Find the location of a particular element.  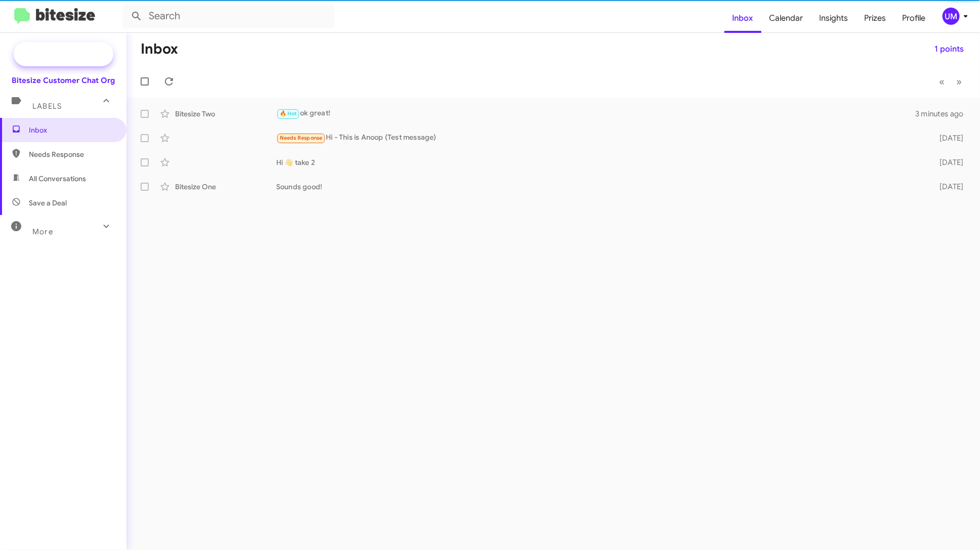

div: 3 minutes ago is located at coordinates (943, 114).